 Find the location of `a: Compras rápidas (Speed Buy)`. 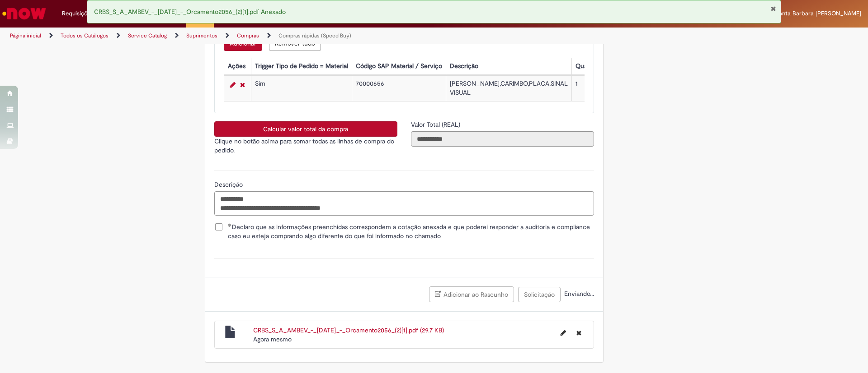

a: Compras rápidas (Speed Buy) is located at coordinates (315, 35).